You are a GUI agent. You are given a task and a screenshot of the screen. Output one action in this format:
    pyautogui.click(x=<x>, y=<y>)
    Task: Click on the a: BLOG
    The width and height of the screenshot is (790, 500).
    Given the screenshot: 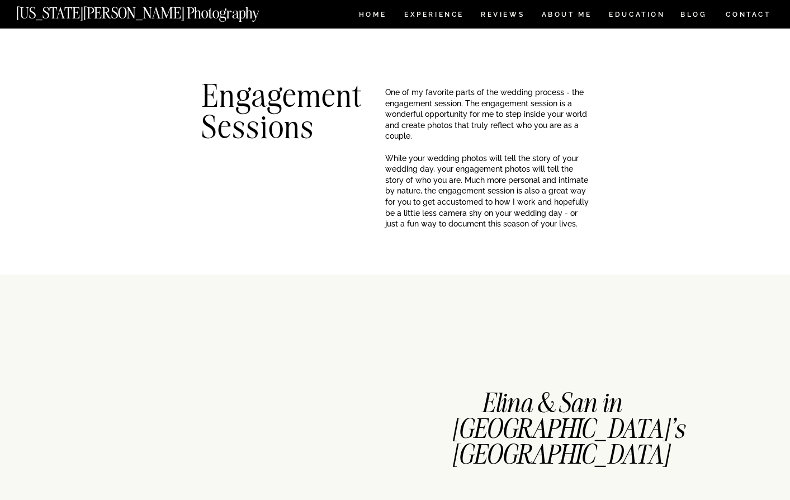 What is the action you would take?
    pyautogui.click(x=694, y=16)
    